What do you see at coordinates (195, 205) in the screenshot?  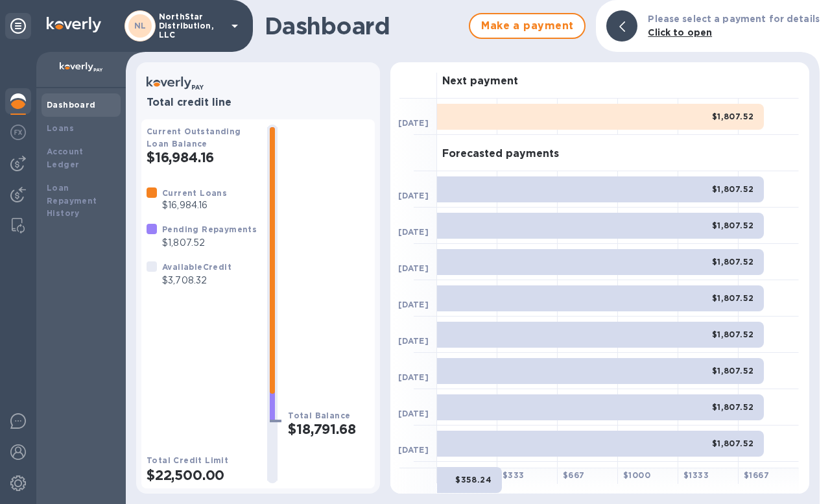 I see `p: $16,984.16` at bounding box center [195, 205].